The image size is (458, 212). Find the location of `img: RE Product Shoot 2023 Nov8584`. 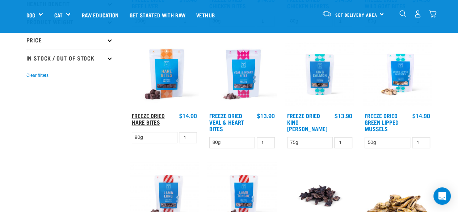

img: RE Product Shoot 2023 Nov8584 is located at coordinates (319, 74).